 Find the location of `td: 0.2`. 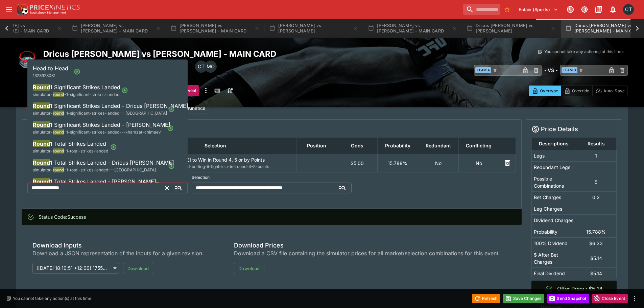

td: 0.2 is located at coordinates (596, 197).